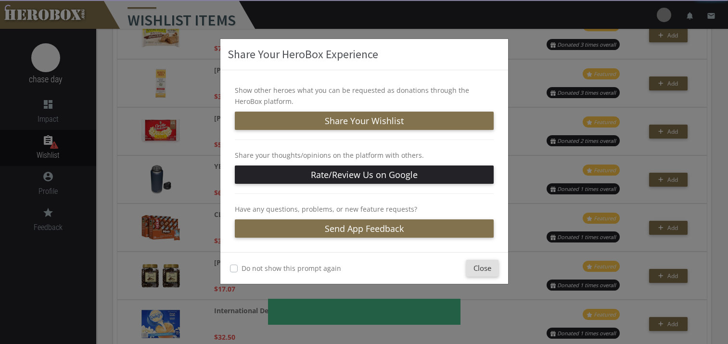 The width and height of the screenshot is (728, 344). What do you see at coordinates (364, 229) in the screenshot?
I see `a: Send App Feedback` at bounding box center [364, 229].